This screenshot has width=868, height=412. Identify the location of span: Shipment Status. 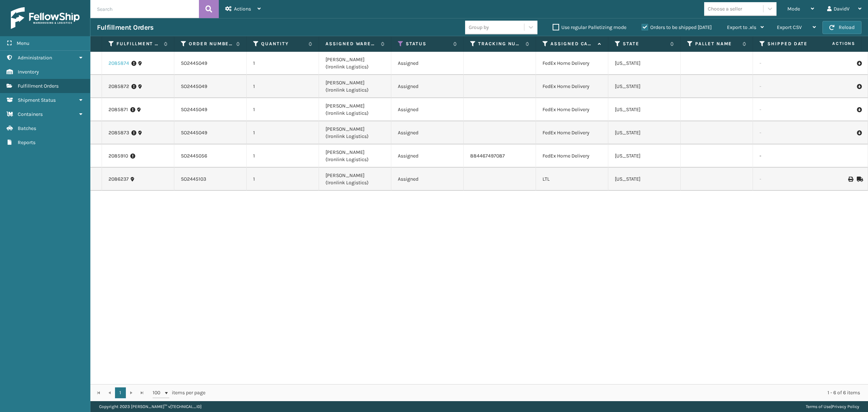
(36, 100).